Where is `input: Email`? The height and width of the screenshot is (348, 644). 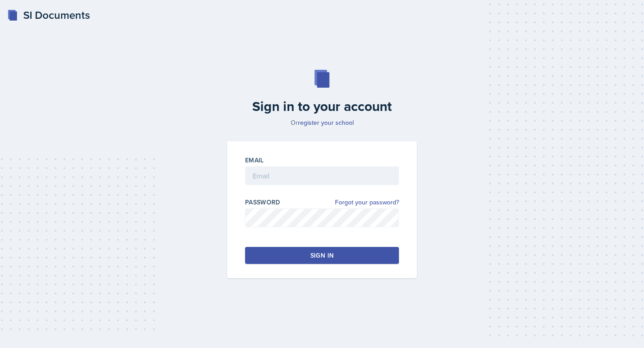 input: Email is located at coordinates (322, 176).